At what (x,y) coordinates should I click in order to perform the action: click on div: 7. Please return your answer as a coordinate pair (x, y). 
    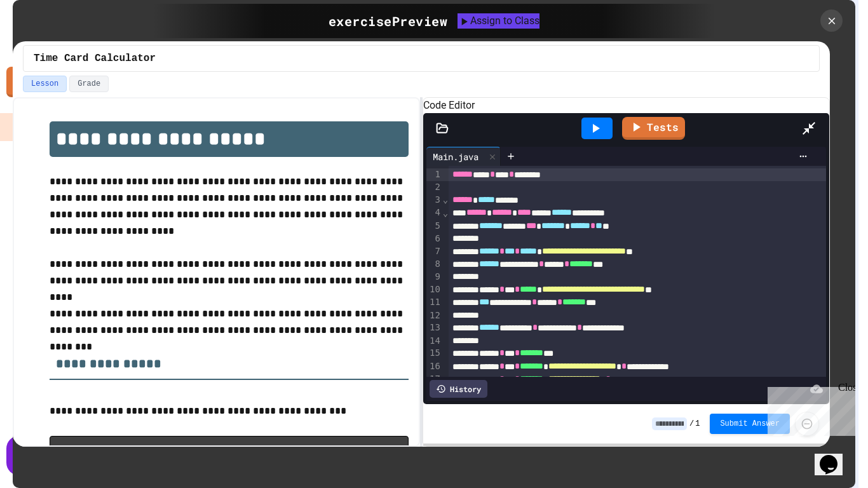
    Looking at the image, I should click on (434, 252).